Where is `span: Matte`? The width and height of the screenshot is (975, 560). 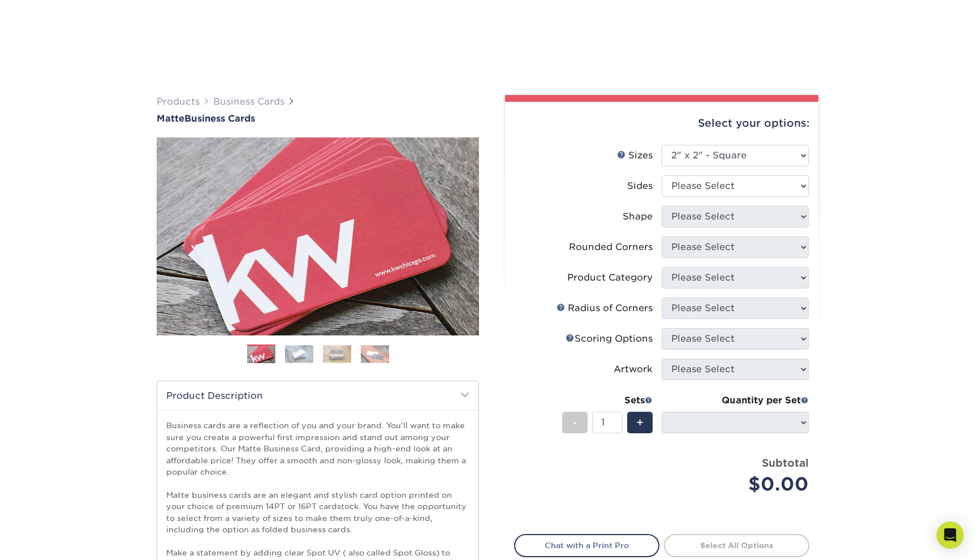 span: Matte is located at coordinates (170, 118).